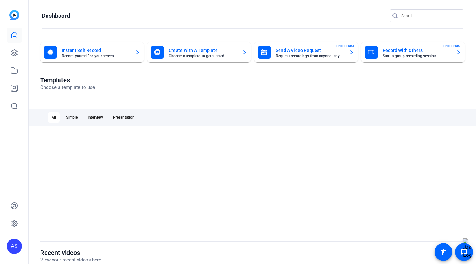  Describe the element at coordinates (96, 50) in the screenshot. I see `mat-card-title: Instant Self Record` at that location.